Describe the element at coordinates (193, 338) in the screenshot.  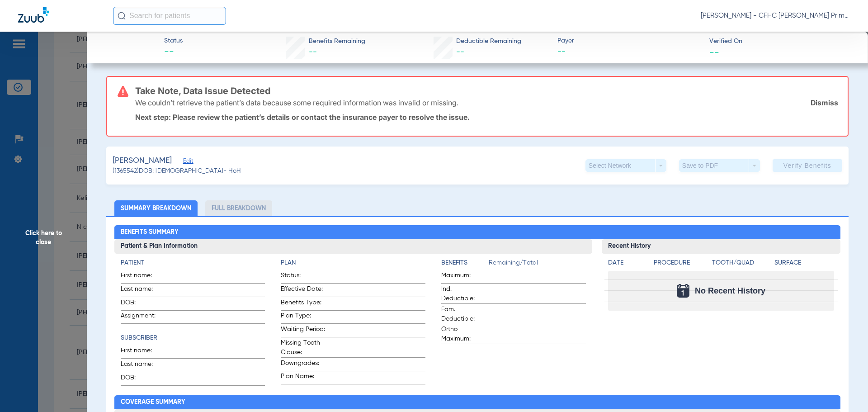
I see `app-breakdown-title: Subscriber` at that location.